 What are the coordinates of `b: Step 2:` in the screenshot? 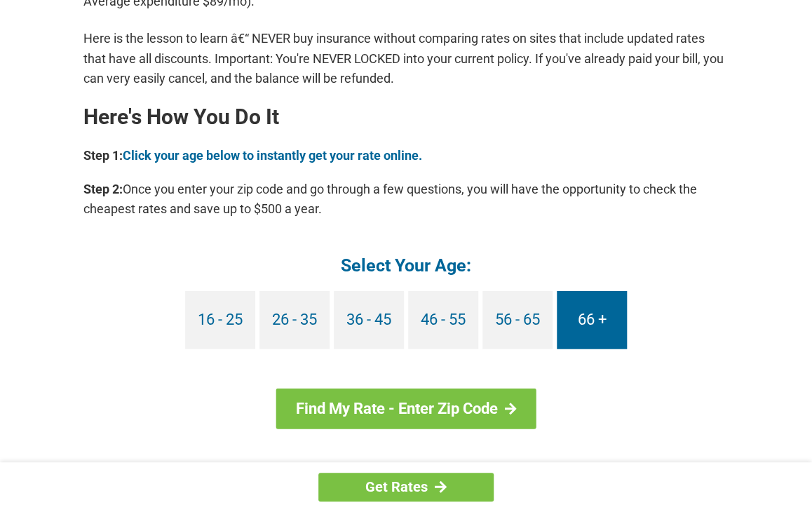 It's located at (103, 188).